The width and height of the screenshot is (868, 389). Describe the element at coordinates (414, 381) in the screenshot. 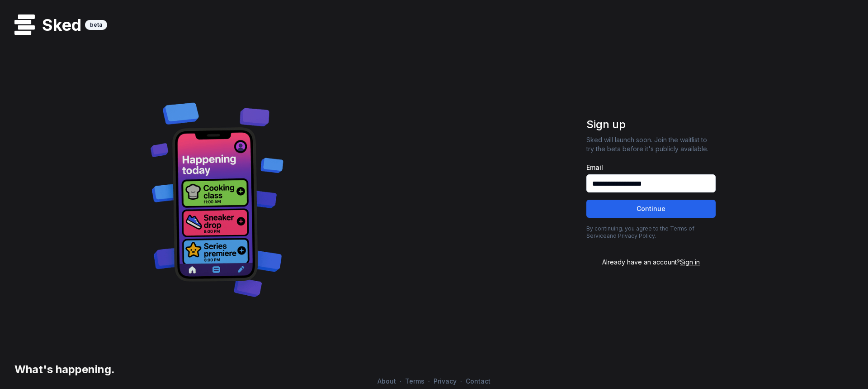

I see `span: Terms` at that location.